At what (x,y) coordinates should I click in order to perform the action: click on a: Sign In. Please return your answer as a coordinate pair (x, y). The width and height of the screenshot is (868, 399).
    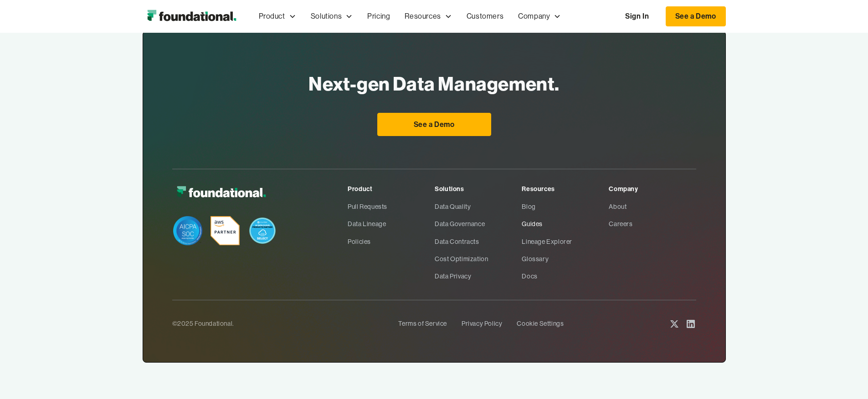
    Looking at the image, I should click on (637, 17).